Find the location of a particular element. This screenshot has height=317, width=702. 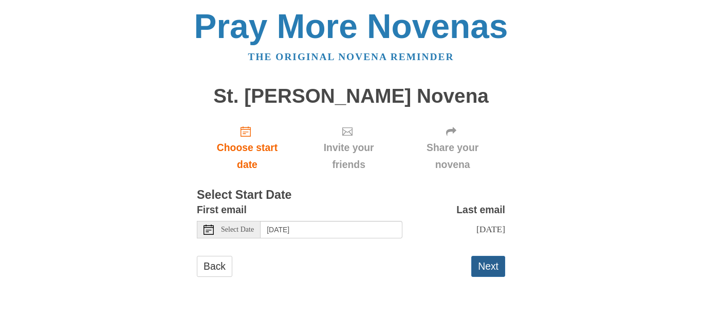

a: Back is located at coordinates (214, 266).